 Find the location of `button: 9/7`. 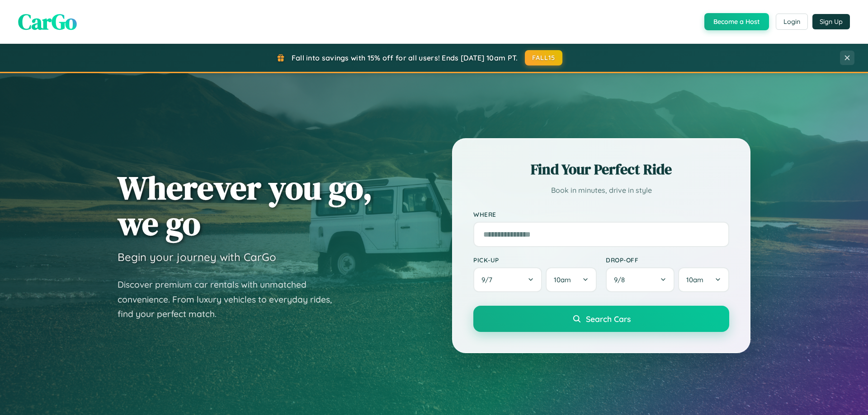

button: 9/7 is located at coordinates (508, 280).